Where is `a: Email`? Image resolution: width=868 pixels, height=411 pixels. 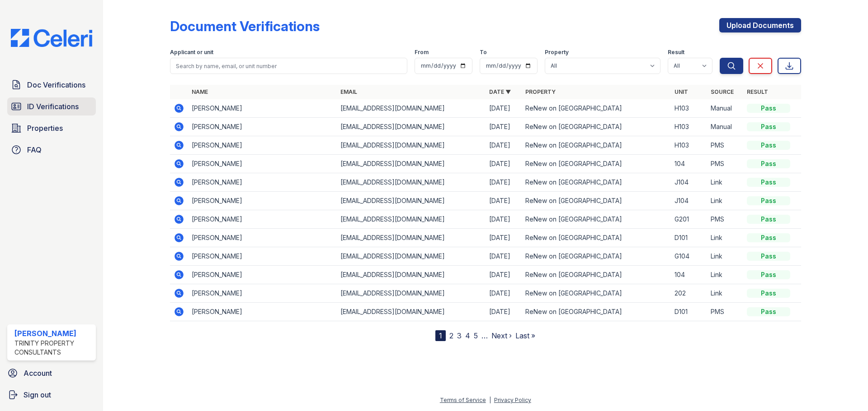 a: Email is located at coordinates (349, 92).